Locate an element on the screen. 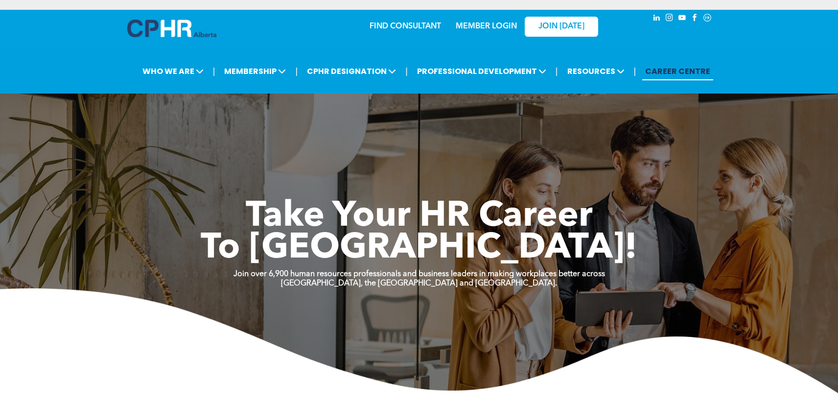 This screenshot has height=400, width=838. a: MEMBER LOGIN is located at coordinates (486, 26).